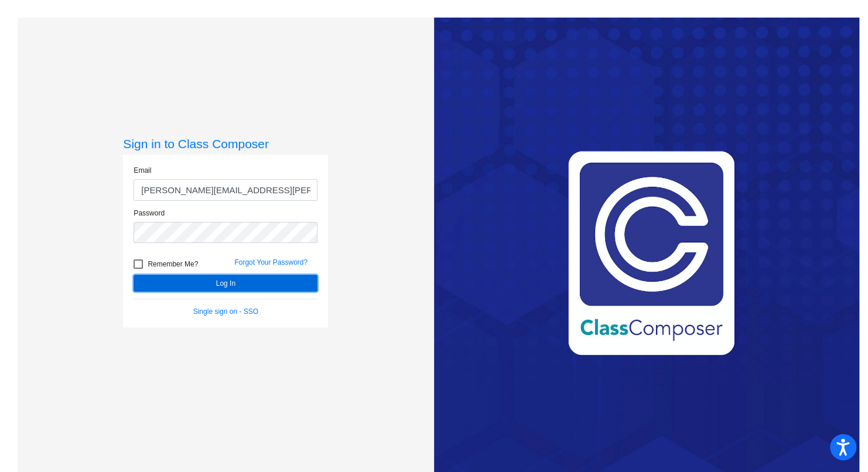 Image resolution: width=868 pixels, height=472 pixels. Describe the element at coordinates (226, 143) in the screenshot. I see `h3: Sign in to Class Composer` at that location.